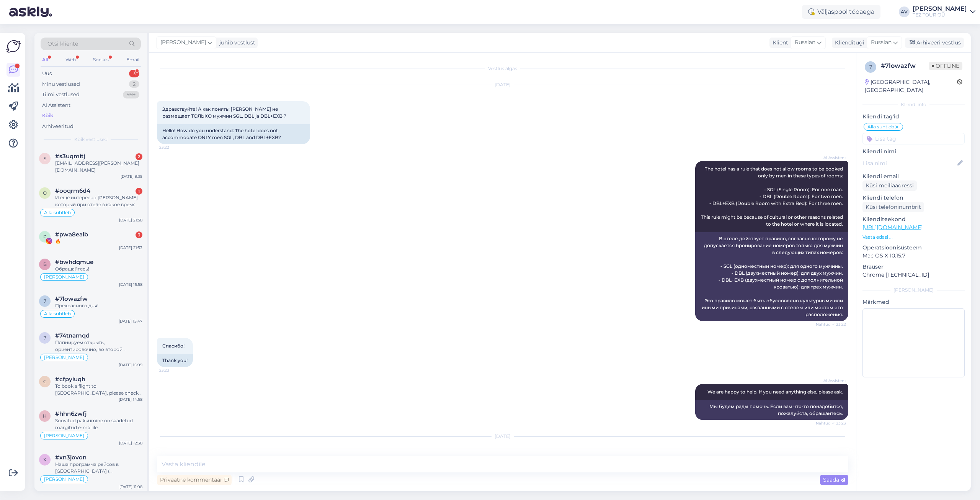 This screenshot has width=980, height=500. I want to click on div: Kõik, so click(48, 115).